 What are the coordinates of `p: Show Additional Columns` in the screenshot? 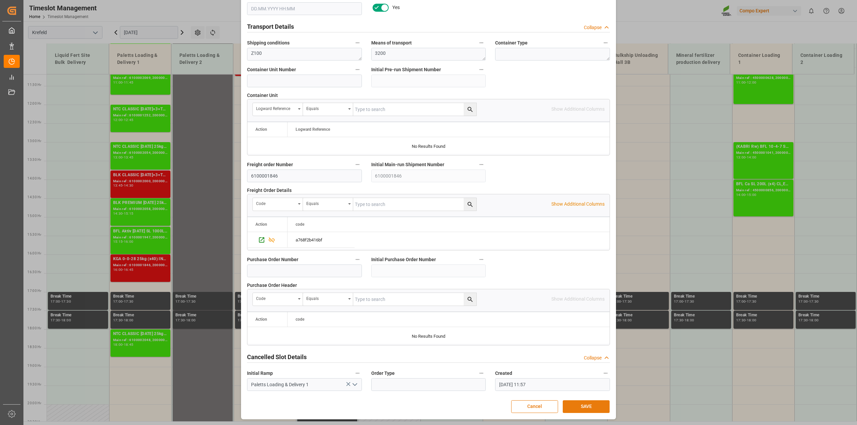 It's located at (578, 204).